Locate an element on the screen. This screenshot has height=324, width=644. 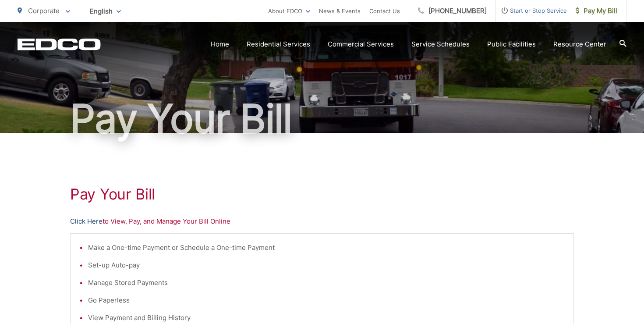
a: EDCD logo. Return to the homepage. is located at coordinates (59, 44).